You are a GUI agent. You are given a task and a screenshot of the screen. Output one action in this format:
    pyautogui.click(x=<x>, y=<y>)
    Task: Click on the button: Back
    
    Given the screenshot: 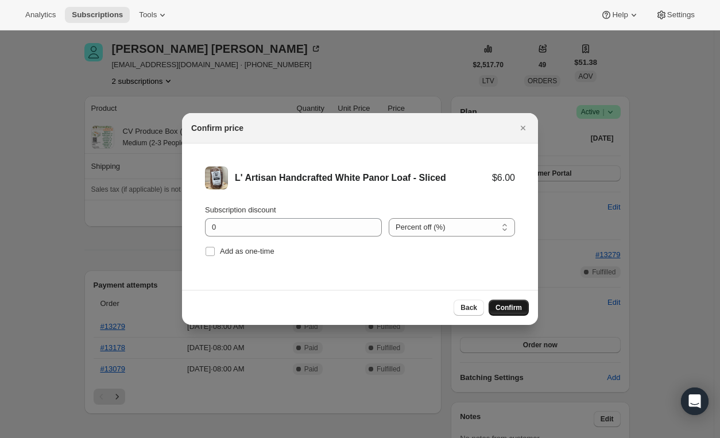 What is the action you would take?
    pyautogui.click(x=469, y=308)
    